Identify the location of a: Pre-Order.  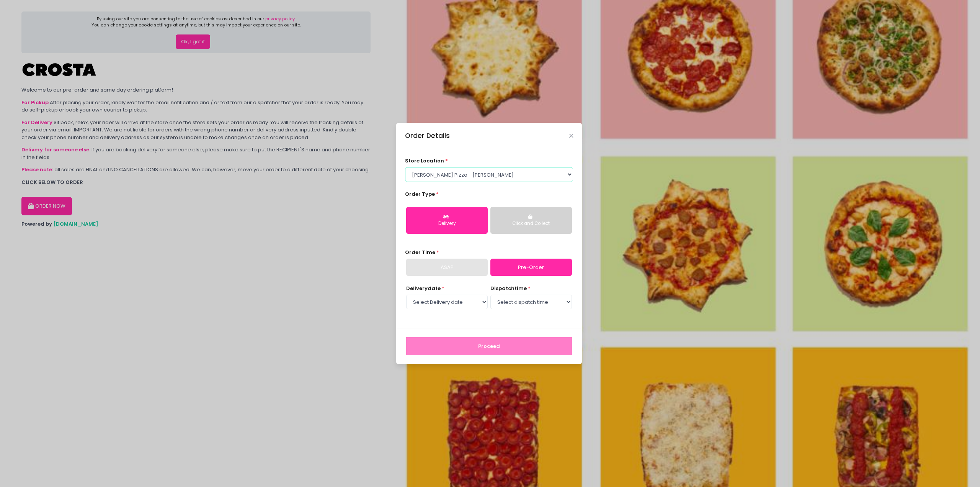
(531, 267).